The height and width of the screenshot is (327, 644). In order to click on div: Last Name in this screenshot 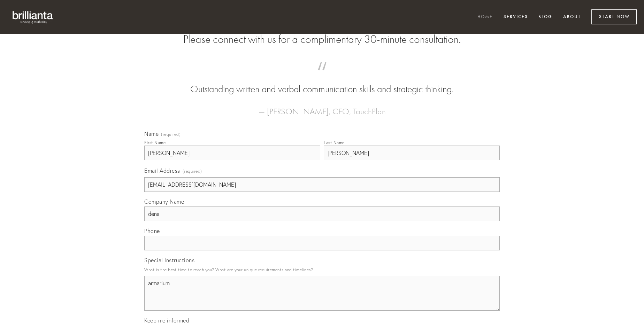, I will do `click(334, 142)`.